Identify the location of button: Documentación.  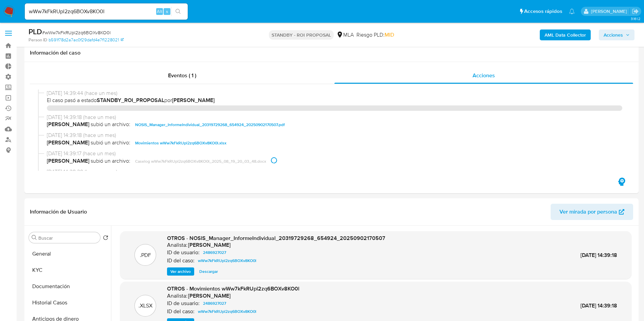
(69, 287).